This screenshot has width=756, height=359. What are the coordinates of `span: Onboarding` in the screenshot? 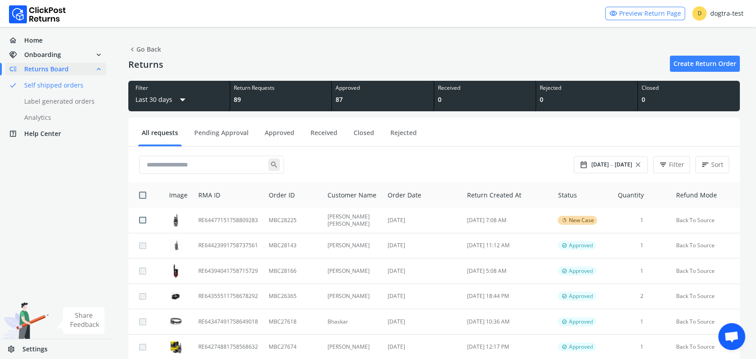 It's located at (43, 55).